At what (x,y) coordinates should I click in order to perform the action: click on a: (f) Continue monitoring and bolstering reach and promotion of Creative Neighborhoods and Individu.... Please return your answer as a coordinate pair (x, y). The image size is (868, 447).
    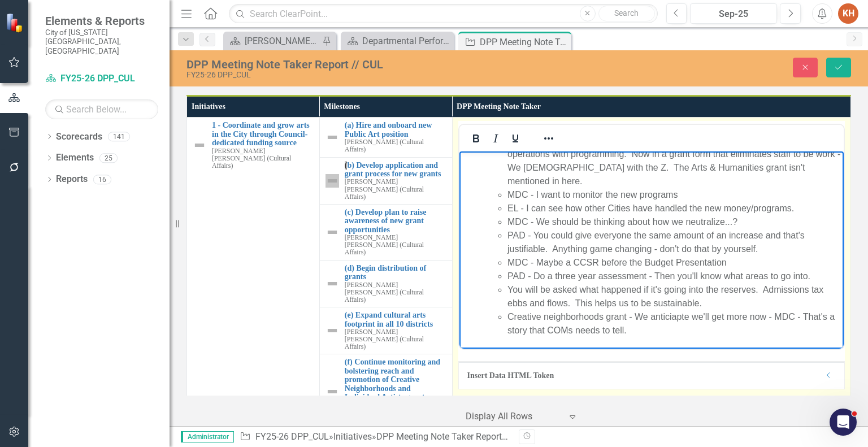
    Looking at the image, I should click on (395, 384).